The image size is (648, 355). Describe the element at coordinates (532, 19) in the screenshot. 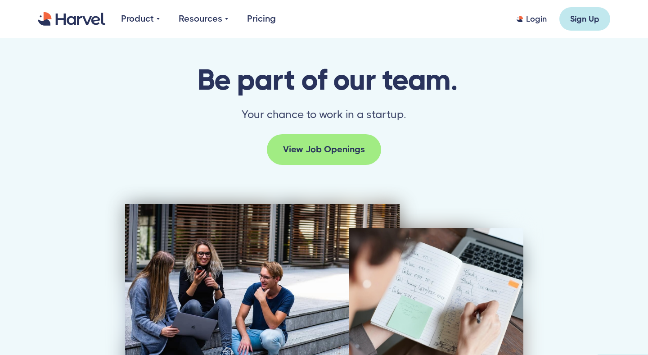

I see `a: Login` at that location.